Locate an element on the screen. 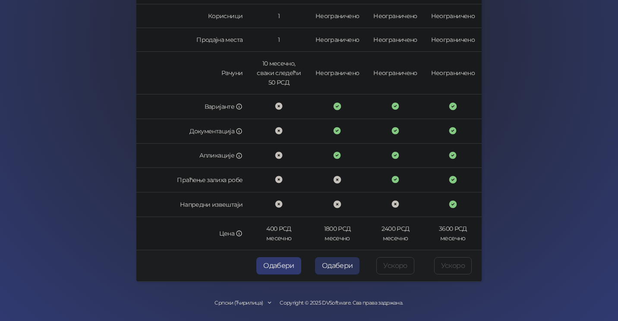 The height and width of the screenshot is (321, 618). td: 400 РСД месечно is located at coordinates (279, 234).